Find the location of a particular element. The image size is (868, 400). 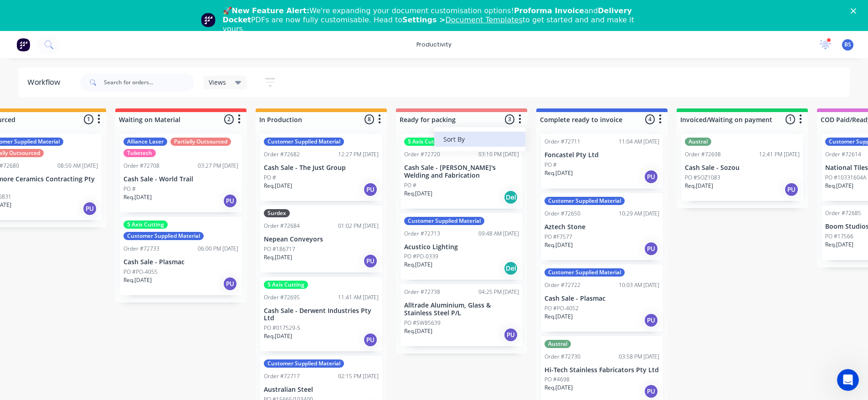

p: PO #17566 is located at coordinates (839, 236).